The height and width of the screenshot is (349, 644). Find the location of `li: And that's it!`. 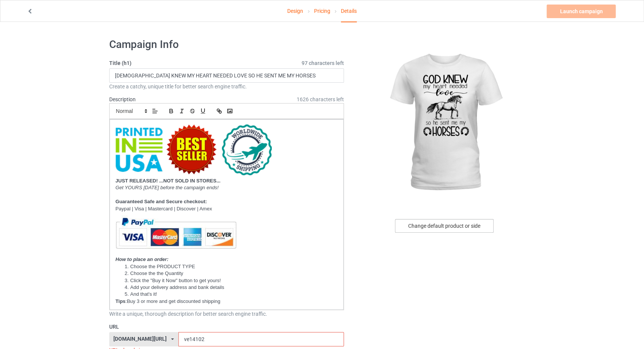

li: And that's it! is located at coordinates (230, 294).